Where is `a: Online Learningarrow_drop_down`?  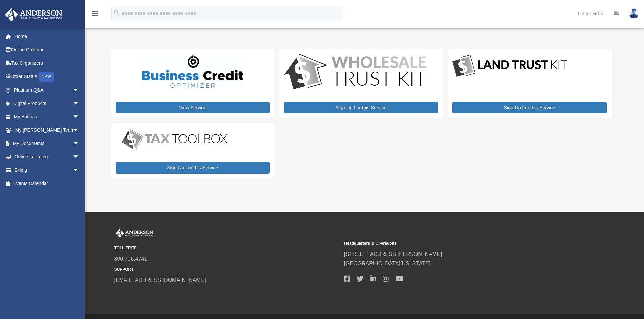
a: Online Learningarrow_drop_down is located at coordinates (47, 157).